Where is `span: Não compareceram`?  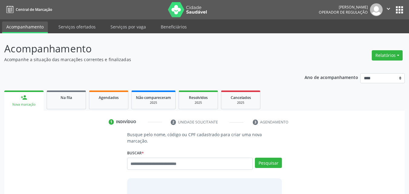 span: Não compareceram is located at coordinates (154, 98).